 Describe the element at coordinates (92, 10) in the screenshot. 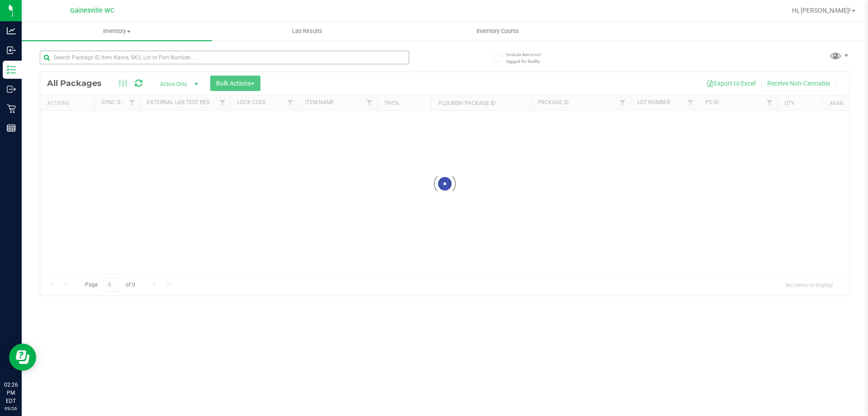

I see `span: Gainesville WC` at that location.